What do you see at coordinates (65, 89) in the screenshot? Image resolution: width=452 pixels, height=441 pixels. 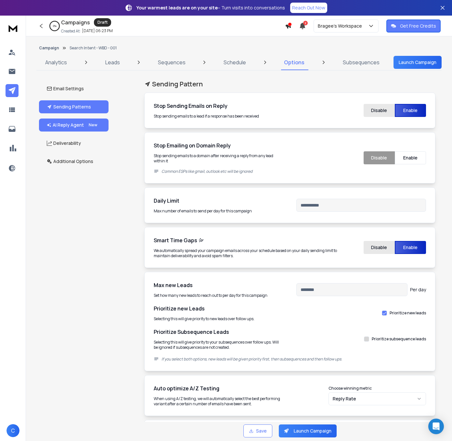 I see `p: Email Settings` at bounding box center [65, 89].